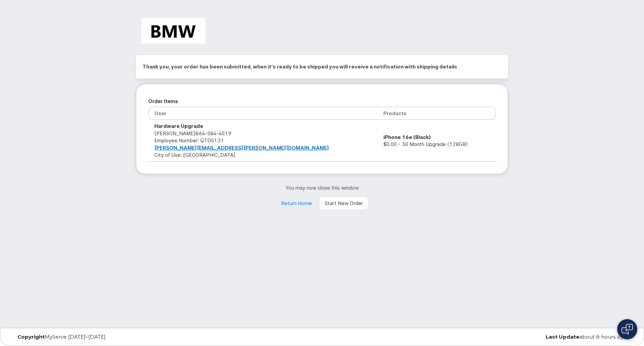  What do you see at coordinates (437, 113) in the screenshot?
I see `th: Products` at bounding box center [437, 113].